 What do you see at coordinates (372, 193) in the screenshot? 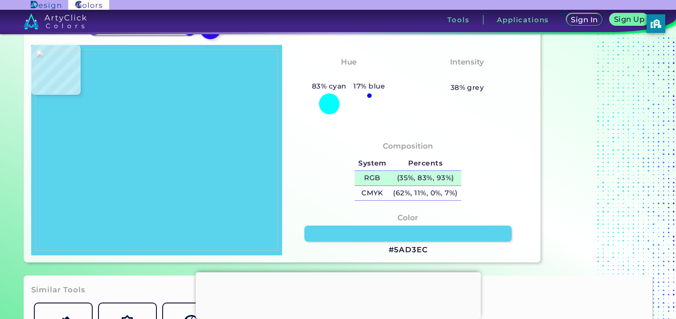
I see `h5: CMYK` at bounding box center [372, 193].